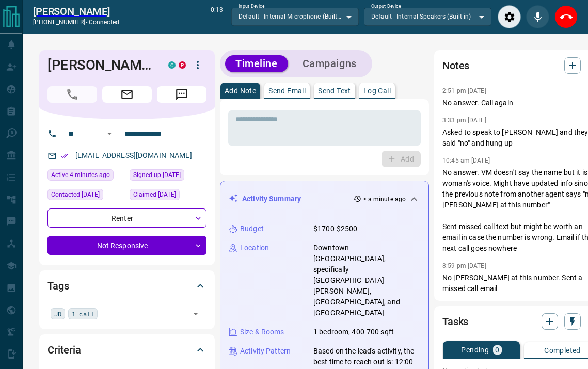 The width and height of the screenshot is (588, 369). What do you see at coordinates (329, 63) in the screenshot?
I see `button: Campaigns` at bounding box center [329, 63].